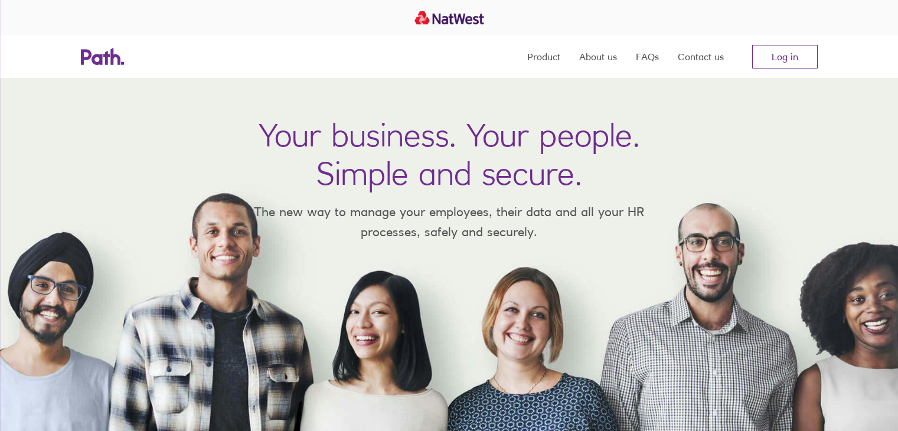 This screenshot has width=898, height=431. I want to click on a: Log in, so click(785, 57).